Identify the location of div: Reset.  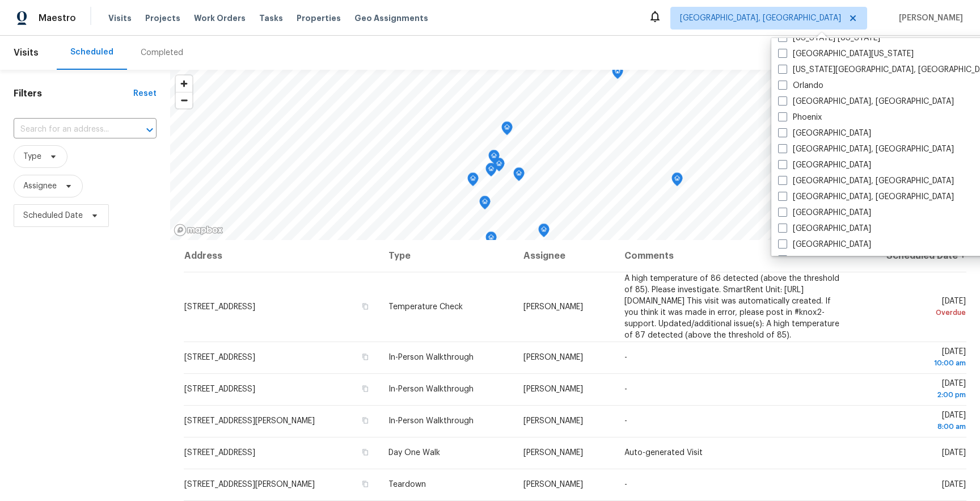
(145, 93).